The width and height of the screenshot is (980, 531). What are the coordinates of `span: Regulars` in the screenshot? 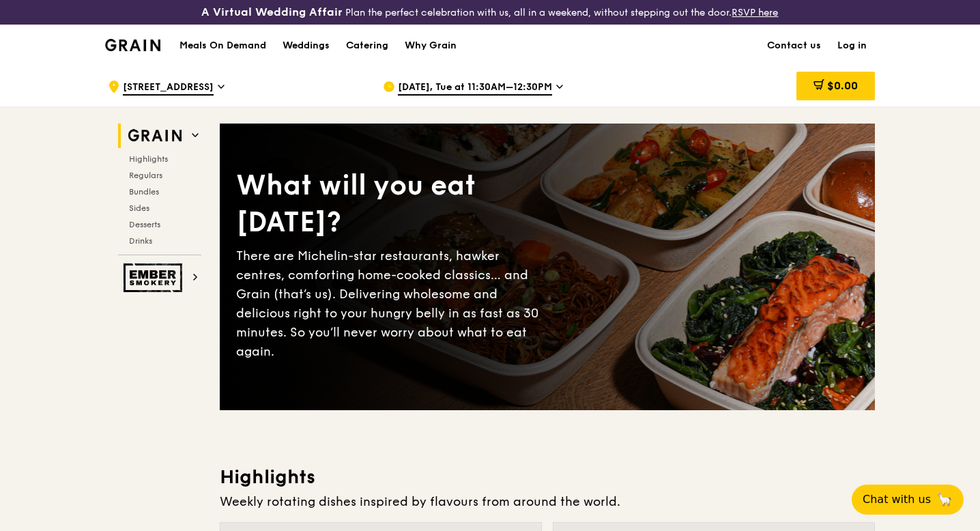 It's located at (145, 176).